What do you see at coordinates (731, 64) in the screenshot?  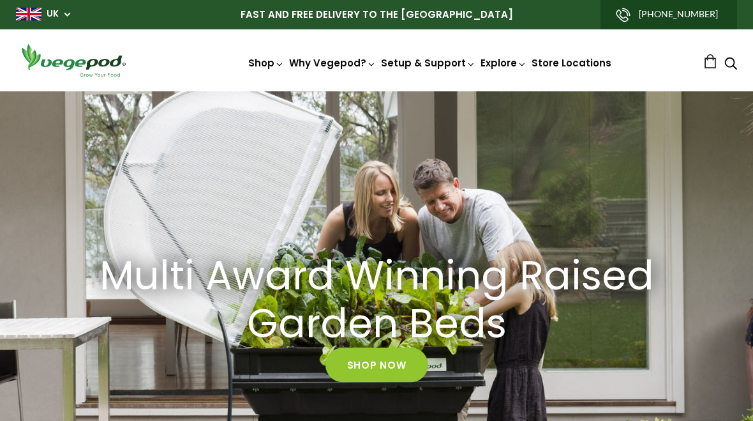 I see `a: Search` at bounding box center [731, 64].